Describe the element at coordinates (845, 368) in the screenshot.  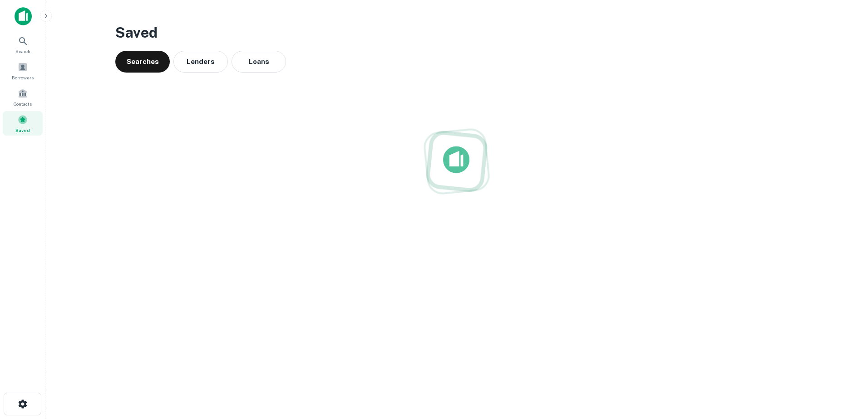
I see `div: Chat Widget` at that location.